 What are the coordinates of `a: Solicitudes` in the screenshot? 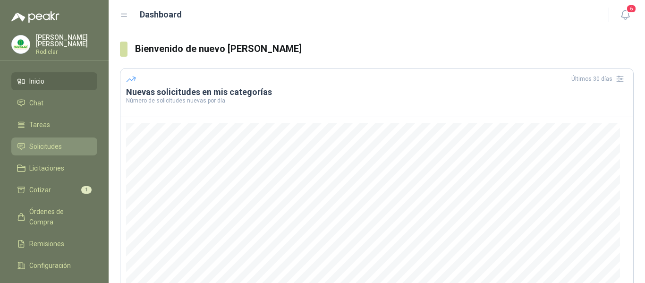 It's located at (54, 146).